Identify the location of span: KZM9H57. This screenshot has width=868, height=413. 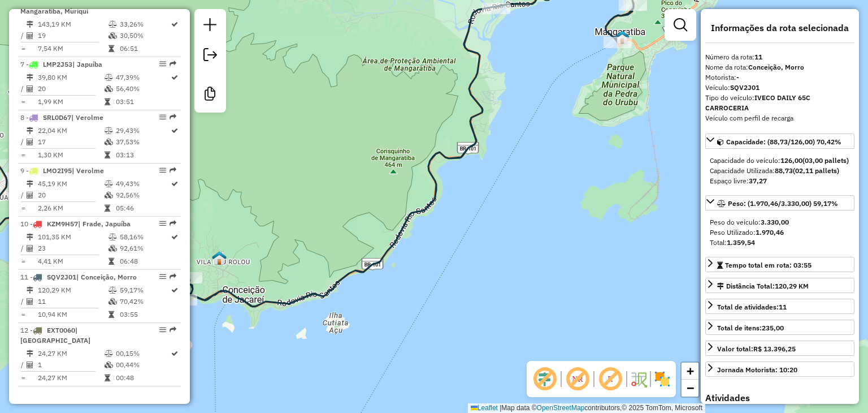
(62, 224).